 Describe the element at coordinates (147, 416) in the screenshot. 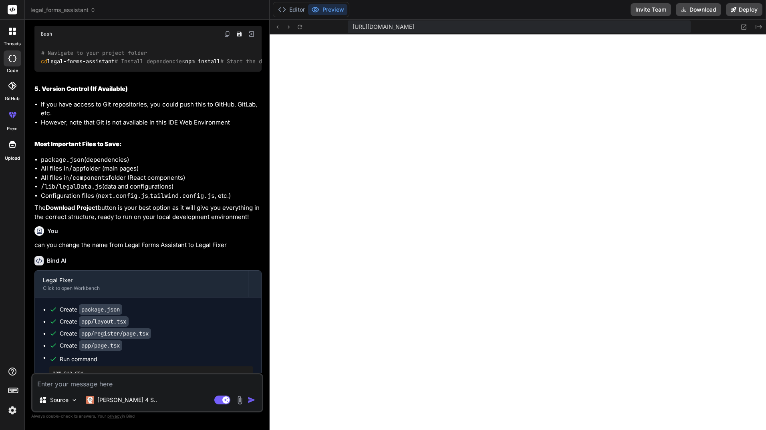

I see `p: Always double-check its answers. Your in Bind` at that location.